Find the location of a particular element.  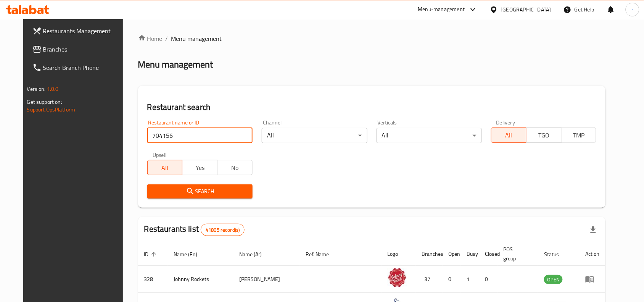

a: Restaurants Management is located at coordinates (79, 31).